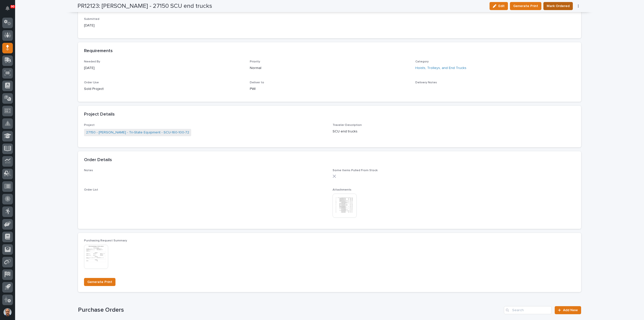  Describe the element at coordinates (454, 132) in the screenshot. I see `p: SCU end trucks` at that location.